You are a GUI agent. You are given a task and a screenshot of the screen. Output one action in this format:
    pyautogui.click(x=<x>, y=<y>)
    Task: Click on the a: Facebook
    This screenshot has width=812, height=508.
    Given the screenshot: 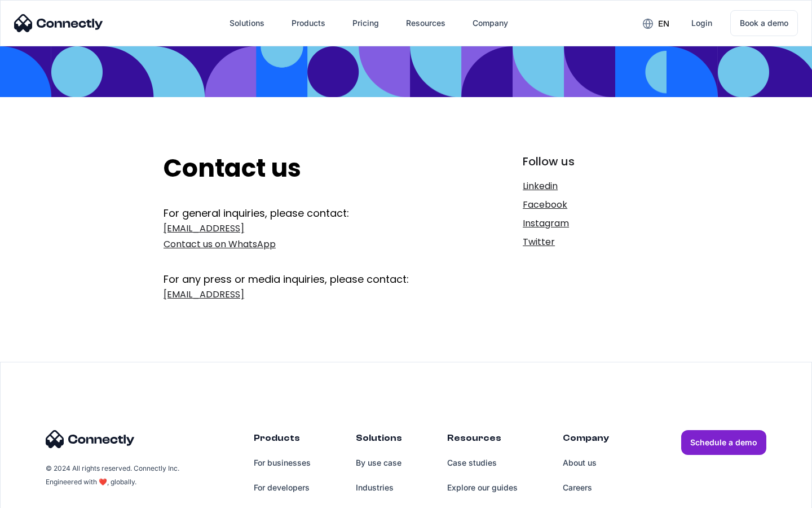 What is the action you would take?
    pyautogui.click(x=585, y=205)
    